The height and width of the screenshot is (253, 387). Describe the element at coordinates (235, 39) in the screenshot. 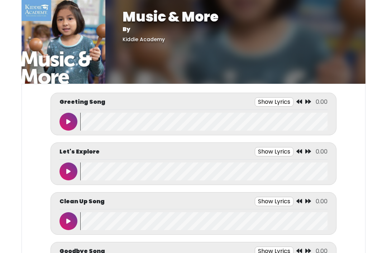

I see `h5: Kiddie Academy` at that location.